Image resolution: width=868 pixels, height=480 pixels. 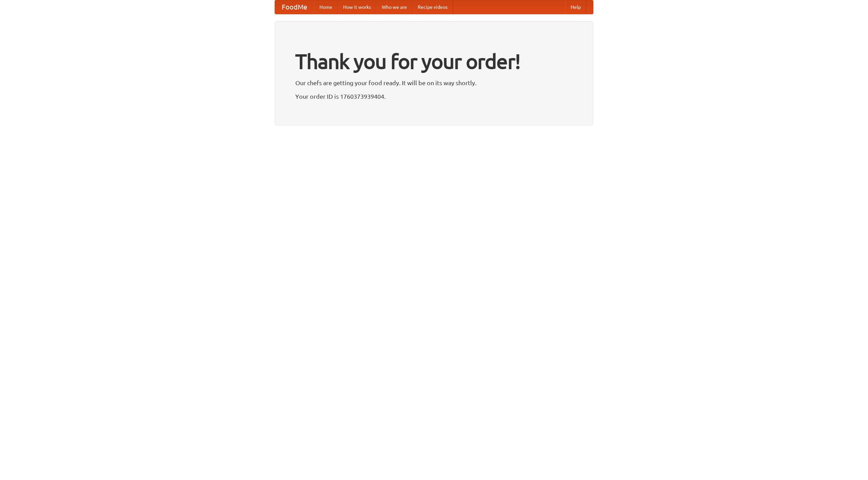 I want to click on p: Your order ID is 1760373939404., so click(x=434, y=96).